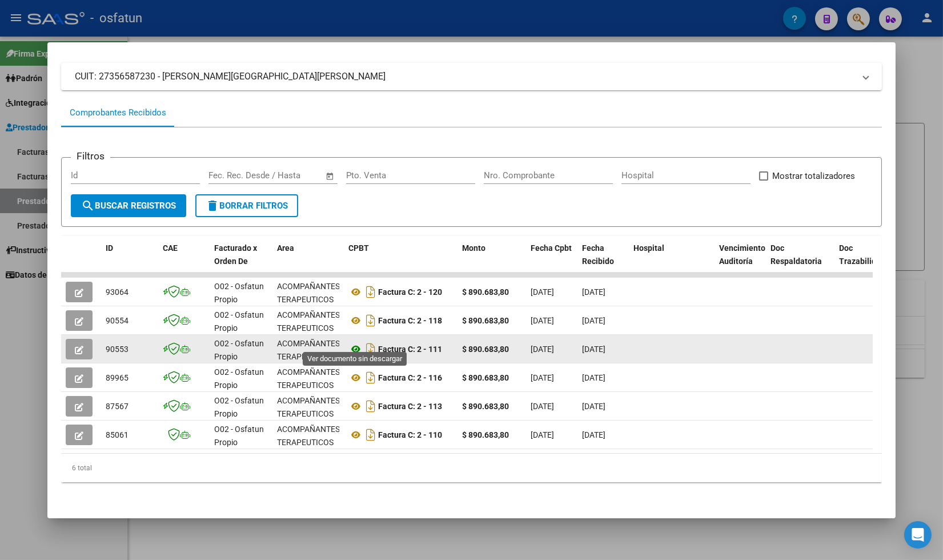 This screenshot has height=560, width=943. I want to click on datatable-header-cell: Area, so click(308, 261).